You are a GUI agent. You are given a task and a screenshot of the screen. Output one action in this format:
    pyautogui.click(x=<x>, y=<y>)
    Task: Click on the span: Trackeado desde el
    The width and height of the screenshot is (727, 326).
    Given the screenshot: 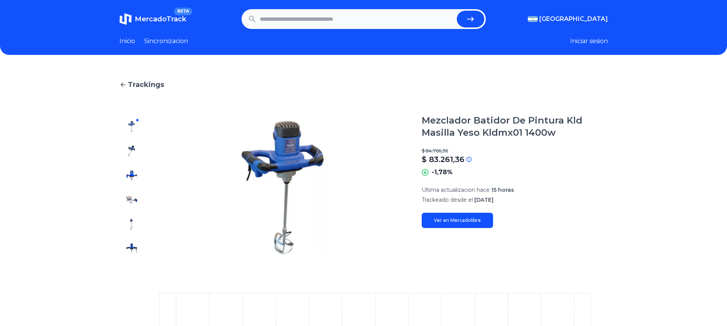 What is the action you would take?
    pyautogui.click(x=447, y=200)
    